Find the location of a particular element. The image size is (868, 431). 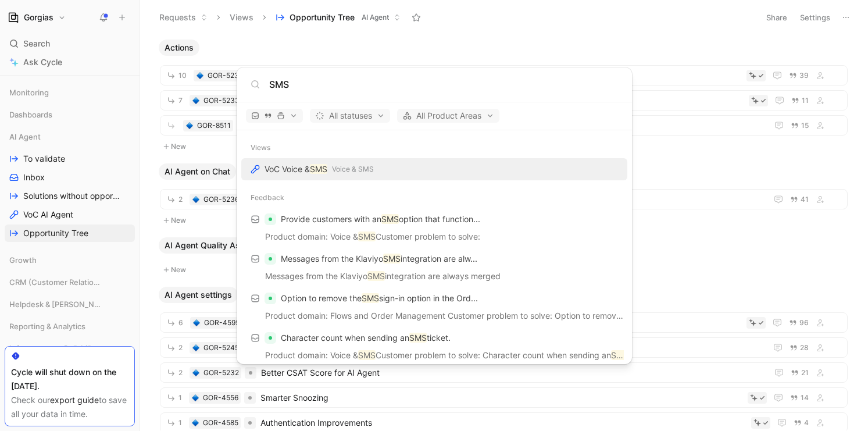

button: All Product Areas is located at coordinates (448, 116).